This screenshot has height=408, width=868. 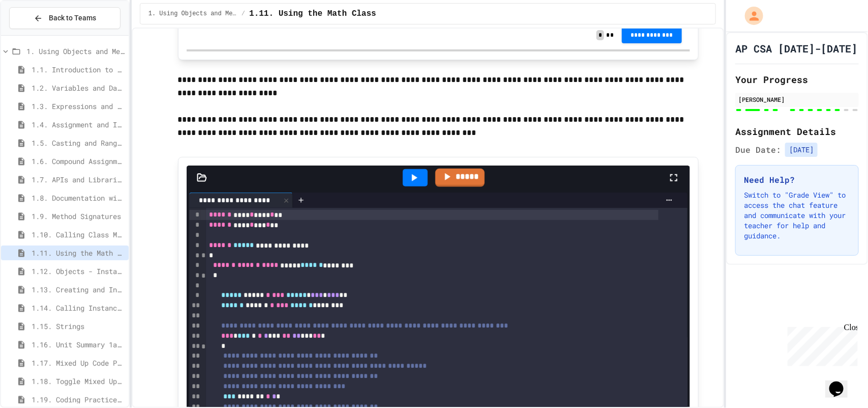 I want to click on span: 1.4. Assignment and Input, so click(x=78, y=124).